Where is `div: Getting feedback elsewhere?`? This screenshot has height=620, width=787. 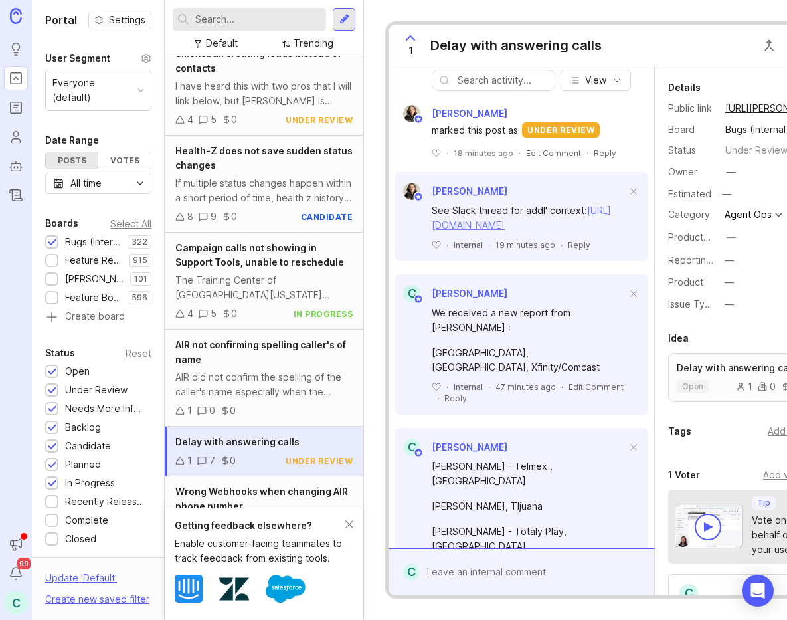 div: Getting feedback elsewhere? is located at coordinates (260, 525).